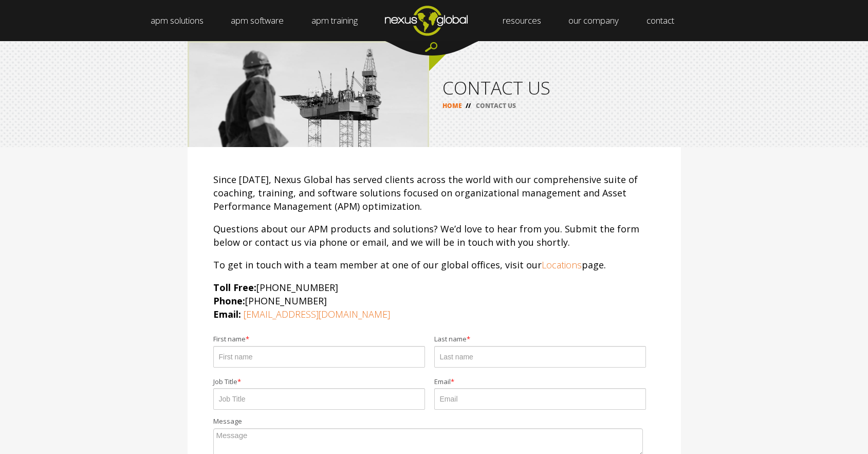 Image resolution: width=868 pixels, height=454 pixels. Describe the element at coordinates (225, 382) in the screenshot. I see `span: Job Title` at that location.